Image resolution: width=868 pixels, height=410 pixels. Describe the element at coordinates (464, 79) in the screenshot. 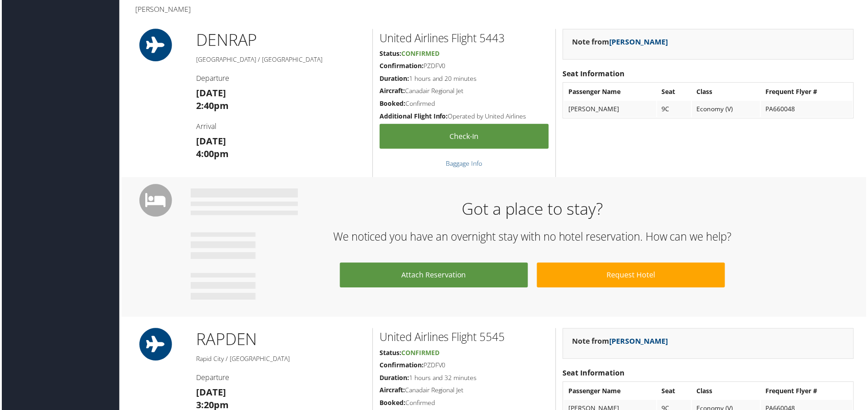

I see `h5: 1 hours and 20 minutes` at that location.